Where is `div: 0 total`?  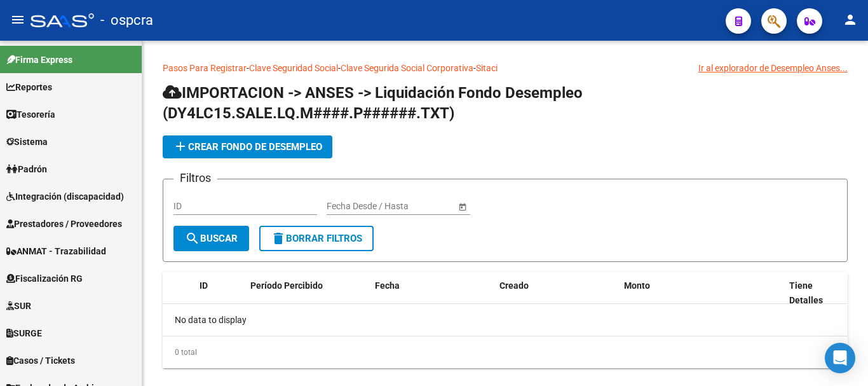
div: 0 total is located at coordinates (506, 352).